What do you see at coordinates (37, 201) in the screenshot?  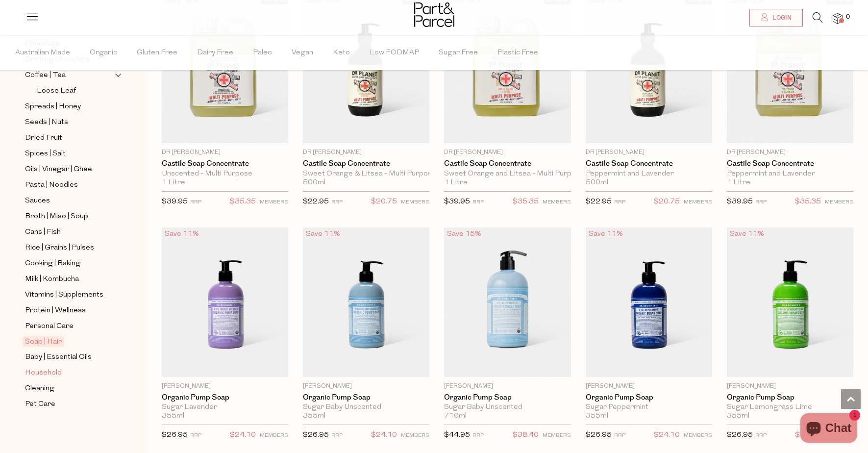 I see `span: Sauces` at bounding box center [37, 201].